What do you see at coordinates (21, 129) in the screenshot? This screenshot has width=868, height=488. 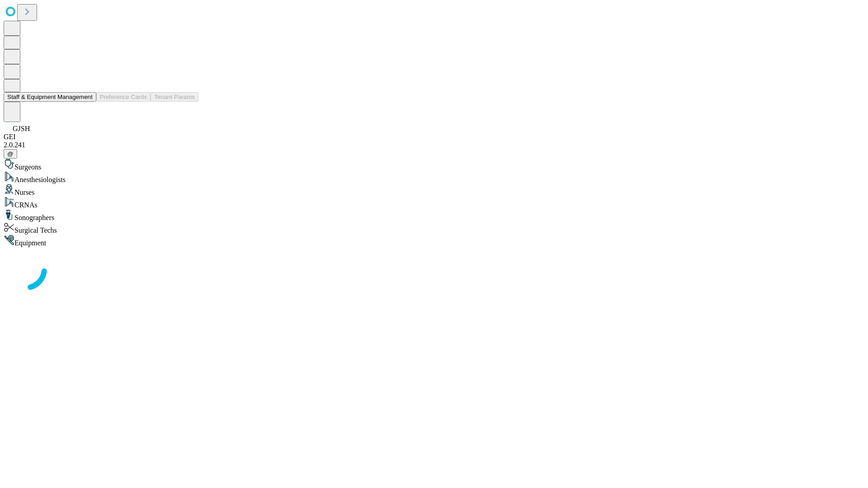 I see `span: GJSH` at bounding box center [21, 129].